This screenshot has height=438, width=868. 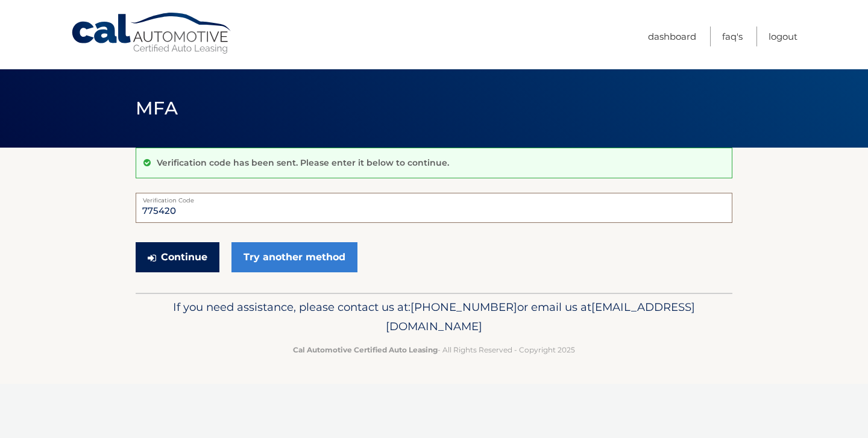 I want to click on p: Verification code has been sent. Please enter it below to continue., so click(x=303, y=163).